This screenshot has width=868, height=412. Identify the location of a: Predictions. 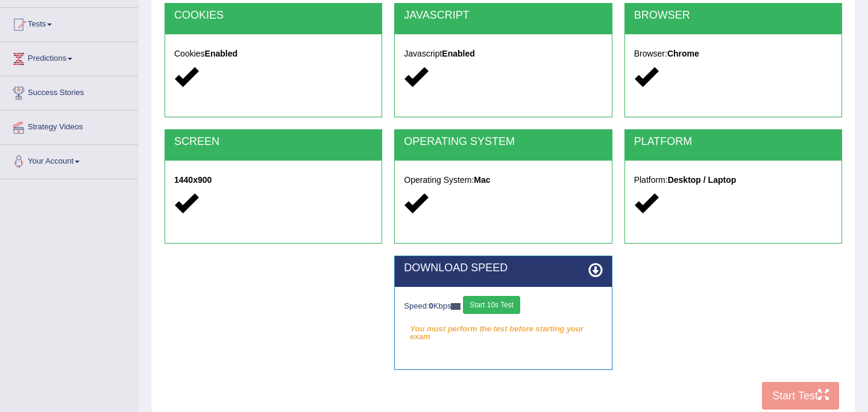
(69, 57).